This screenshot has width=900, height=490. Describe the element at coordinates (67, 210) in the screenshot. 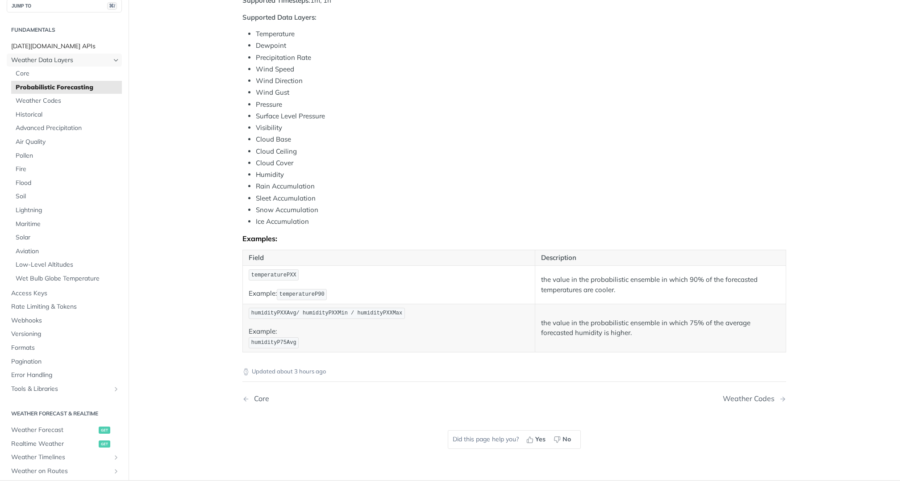

I see `span: Lightning` at that location.